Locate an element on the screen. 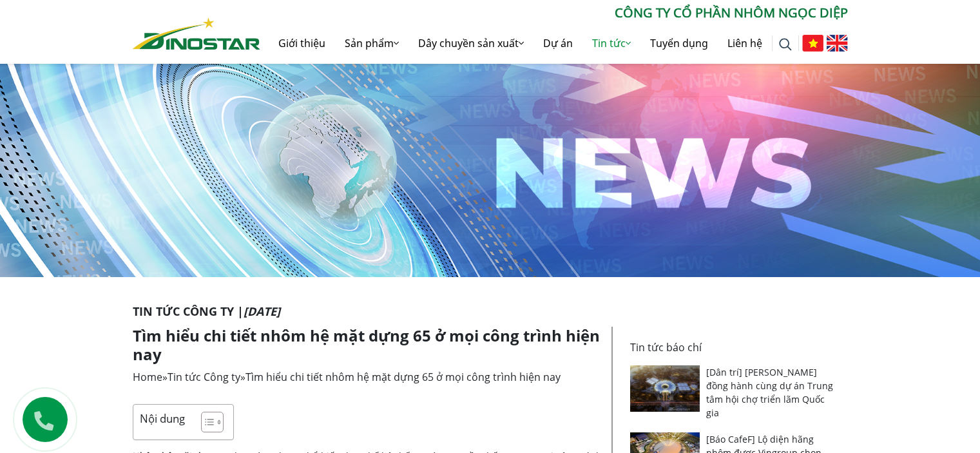 The height and width of the screenshot is (453, 980). a: Tin tức Công ty is located at coordinates (204, 377).